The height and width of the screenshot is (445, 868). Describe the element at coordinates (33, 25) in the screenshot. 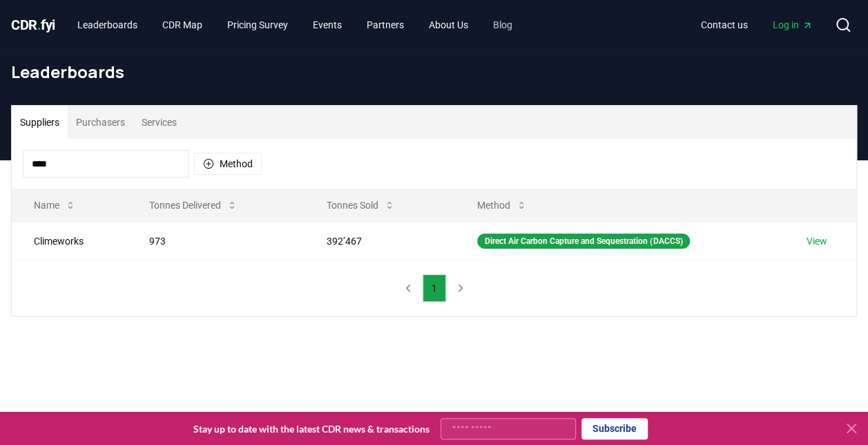

I see `span: CDR fyi` at that location.